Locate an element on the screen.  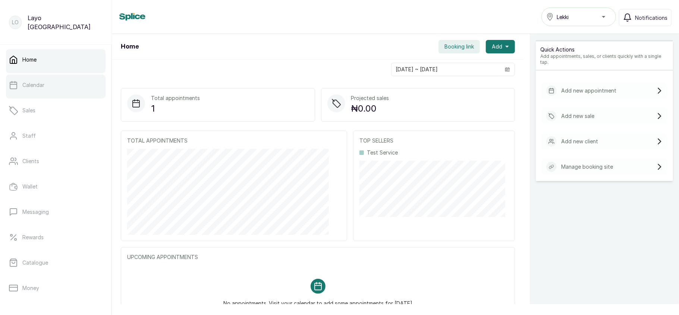
span: Booking link is located at coordinates (459, 47).